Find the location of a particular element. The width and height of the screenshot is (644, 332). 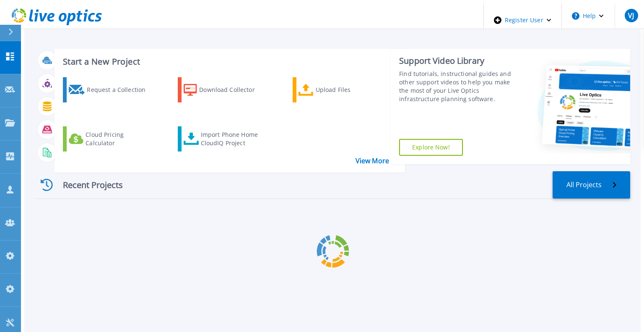

div: Request a Collection is located at coordinates (120, 90).